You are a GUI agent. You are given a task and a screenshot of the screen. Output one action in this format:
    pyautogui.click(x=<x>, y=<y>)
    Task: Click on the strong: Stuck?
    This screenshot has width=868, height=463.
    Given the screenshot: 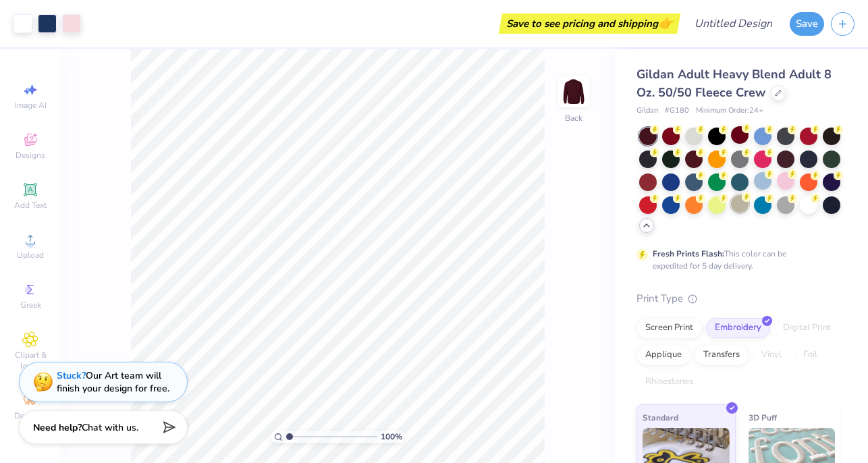 What is the action you would take?
    pyautogui.click(x=71, y=375)
    